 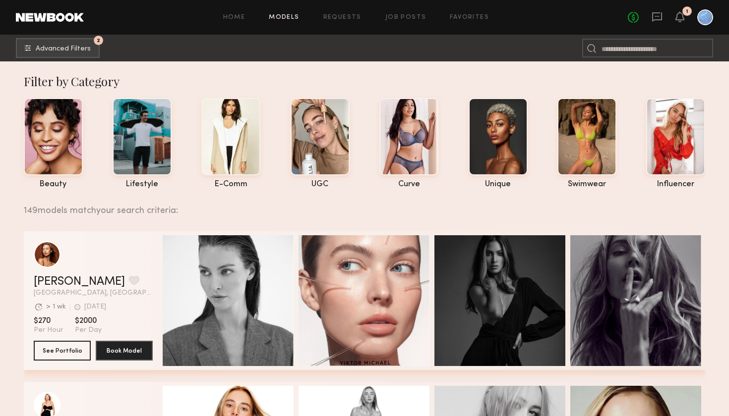 I want to click on a: Favorites, so click(x=469, y=17).